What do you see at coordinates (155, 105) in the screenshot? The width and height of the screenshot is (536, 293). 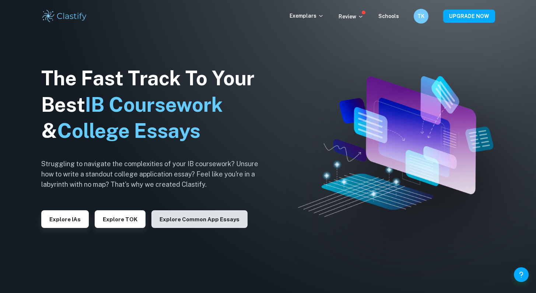 I see `h1: The Fast Track To Your Best &` at bounding box center [155, 105].